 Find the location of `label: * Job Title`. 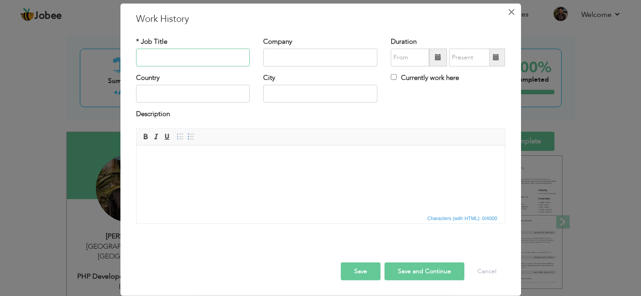

label: * Job Title is located at coordinates (152, 41).